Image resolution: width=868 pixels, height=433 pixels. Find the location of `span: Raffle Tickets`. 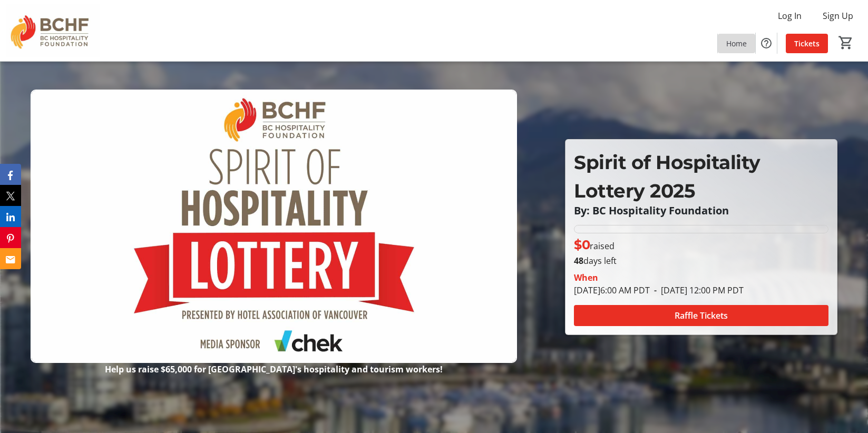

span: Raffle Tickets is located at coordinates (701, 315).